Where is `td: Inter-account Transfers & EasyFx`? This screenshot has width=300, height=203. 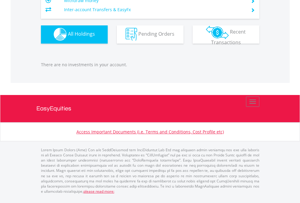
td: Inter-account Transfers & EasyFx is located at coordinates (153, 10).